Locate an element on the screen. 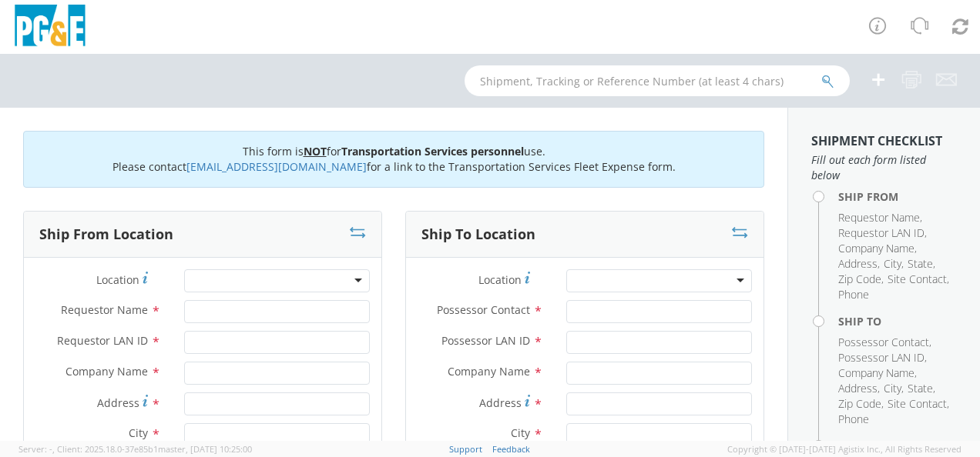 The width and height of the screenshot is (980, 457). input: Shipment, Tracking or Reference Number (at least 4 chars) is located at coordinates (657, 81).